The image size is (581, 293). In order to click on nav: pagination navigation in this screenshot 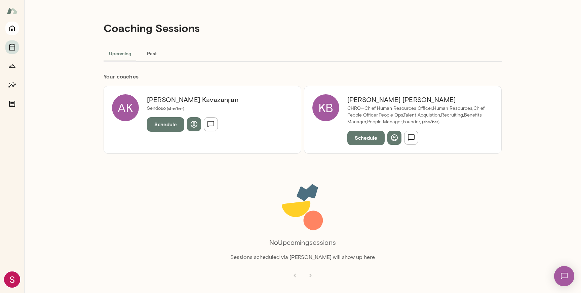, I will do `click(303, 275)`.